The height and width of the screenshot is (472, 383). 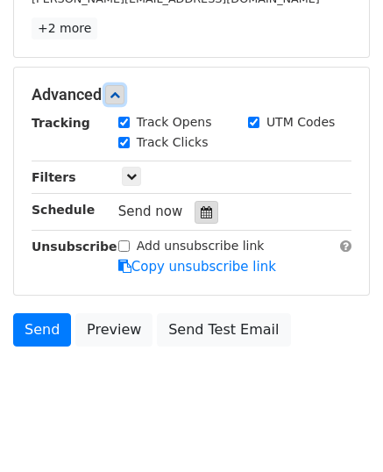 What do you see at coordinates (340, 430) in the screenshot?
I see `div: Chat-Widget` at bounding box center [340, 430].